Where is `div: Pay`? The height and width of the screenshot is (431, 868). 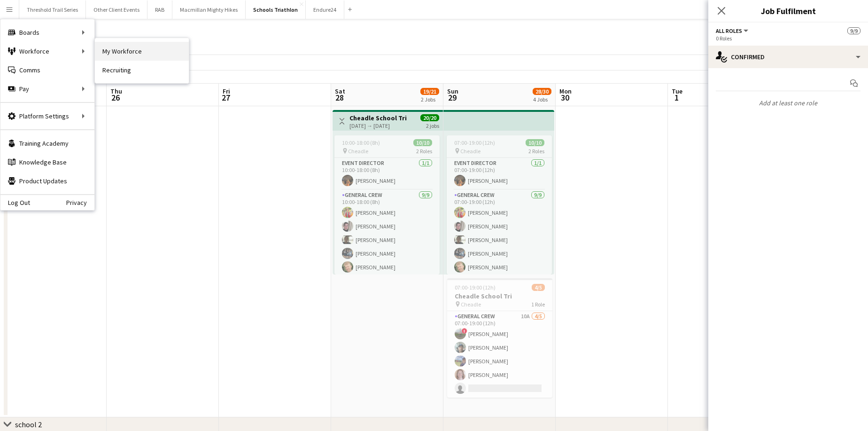 div: Pay is located at coordinates (47, 89).